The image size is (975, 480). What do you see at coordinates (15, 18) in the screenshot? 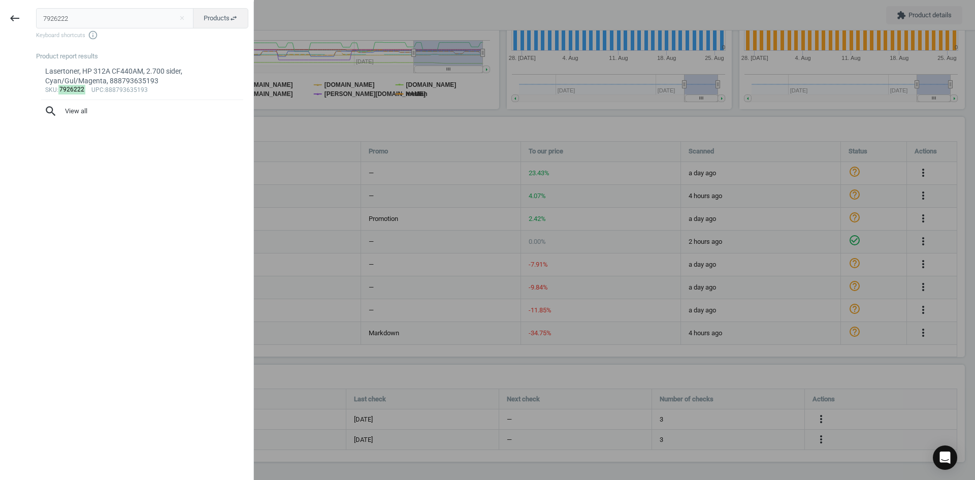
I see `i: keyboard_backspace` at bounding box center [15, 18].